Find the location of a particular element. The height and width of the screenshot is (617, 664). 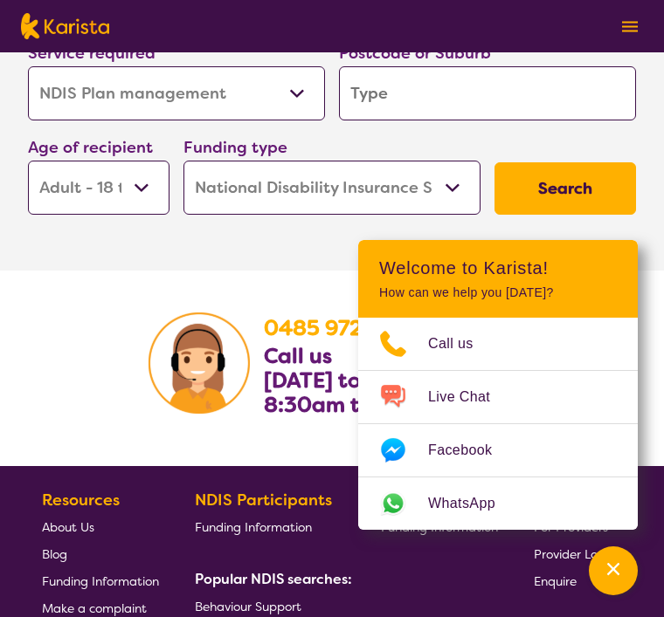

label: Postcode or Suburb is located at coordinates (415, 53).